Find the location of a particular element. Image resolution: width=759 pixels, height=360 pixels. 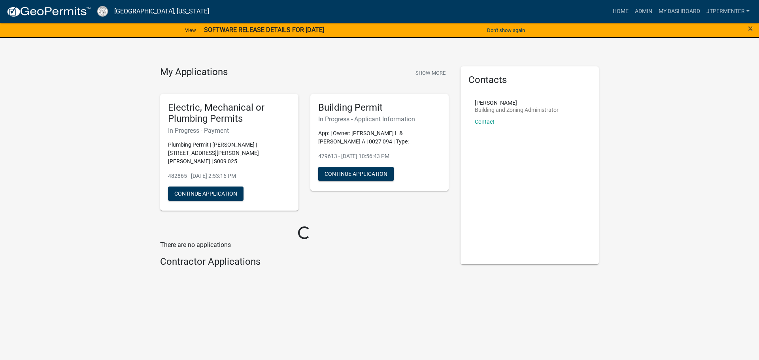

button: Show More is located at coordinates (431, 73).